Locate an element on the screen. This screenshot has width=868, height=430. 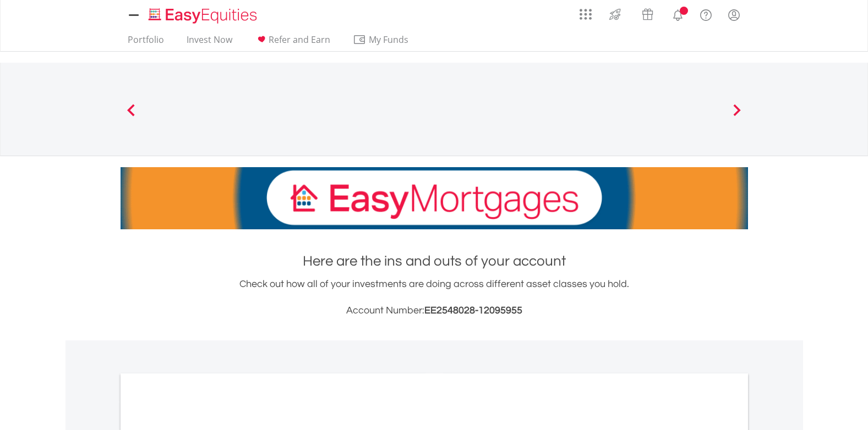
img: EasyMortage Promotion Banner is located at coordinates (434, 198).